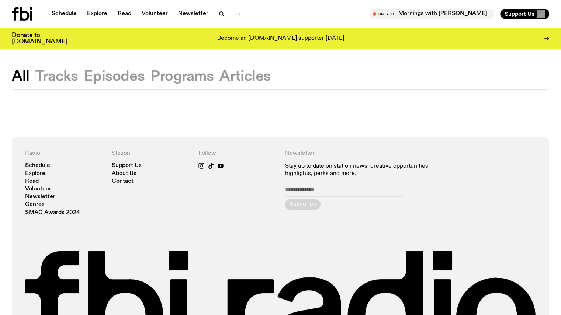 The height and width of the screenshot is (315, 561). I want to click on a: Contact, so click(123, 182).